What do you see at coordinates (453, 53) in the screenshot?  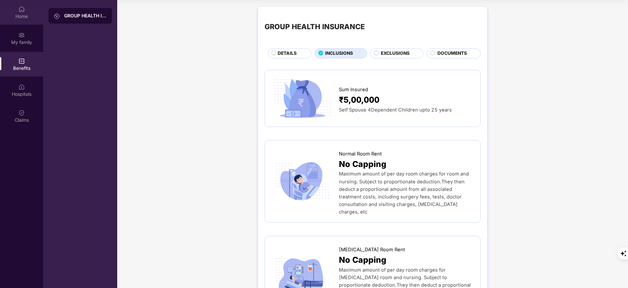 I see `span: DOCUMENTS` at bounding box center [453, 53].